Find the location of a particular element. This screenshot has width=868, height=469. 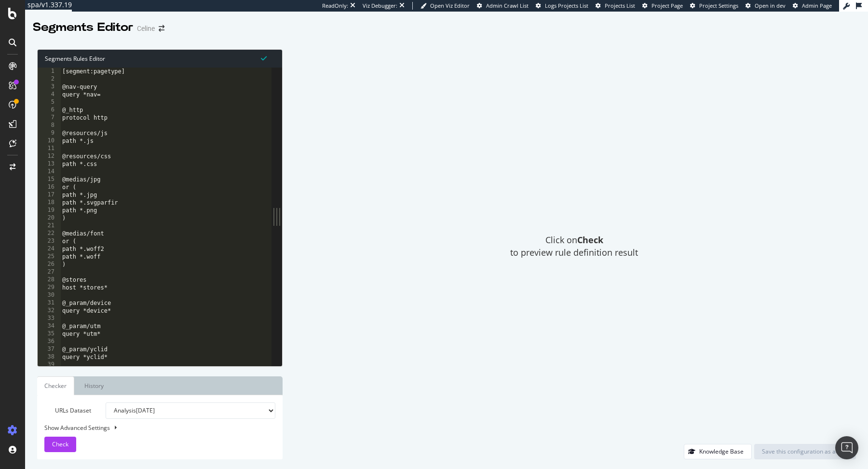

div: Segments Editor is located at coordinates (83, 27).